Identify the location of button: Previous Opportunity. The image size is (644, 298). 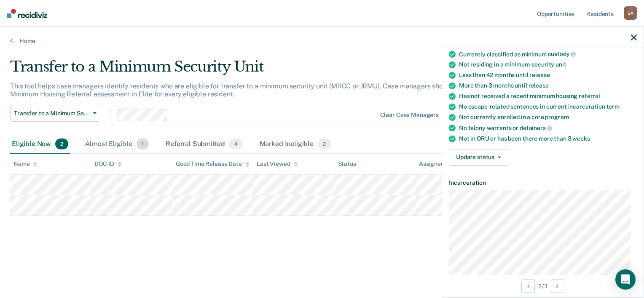
(528, 287).